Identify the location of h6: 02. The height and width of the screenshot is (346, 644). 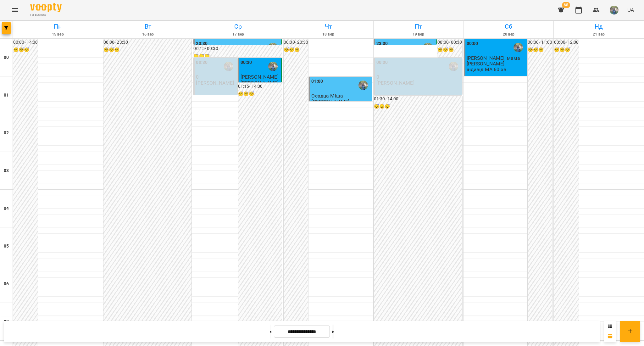
(6, 133).